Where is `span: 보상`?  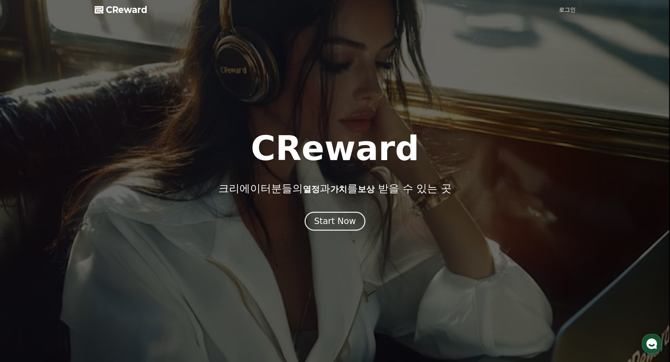 span: 보상 is located at coordinates (366, 189).